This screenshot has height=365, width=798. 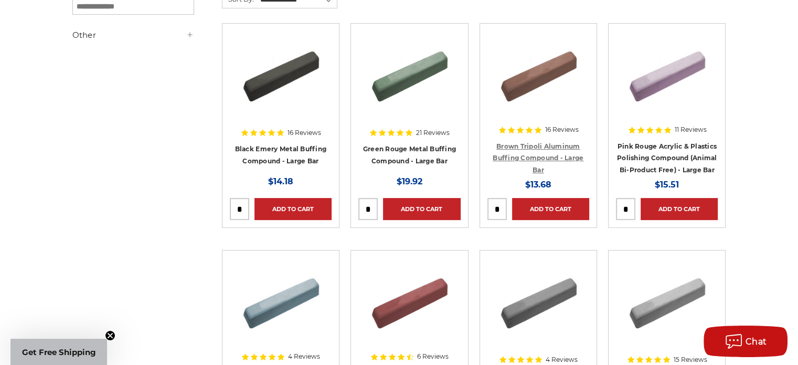 What do you see at coordinates (304, 133) in the screenshot?
I see `span: 16 Reviews` at bounding box center [304, 133].